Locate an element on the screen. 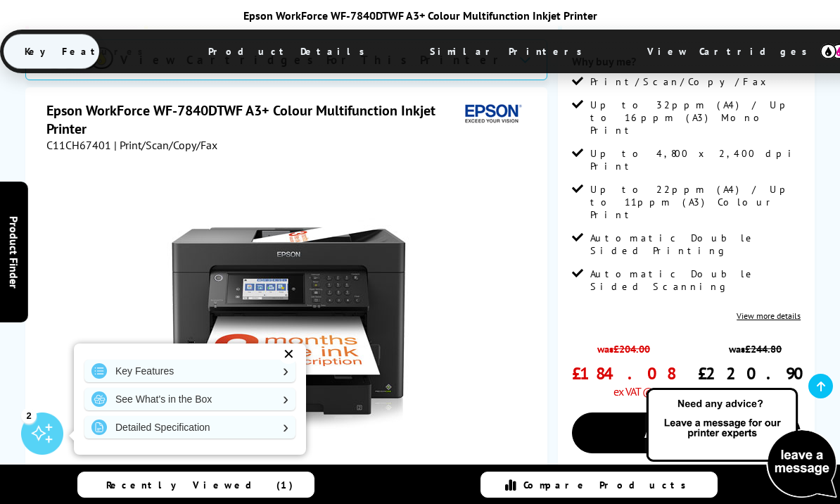 Image resolution: width=840 pixels, height=504 pixels. a: View more details is located at coordinates (768, 315).